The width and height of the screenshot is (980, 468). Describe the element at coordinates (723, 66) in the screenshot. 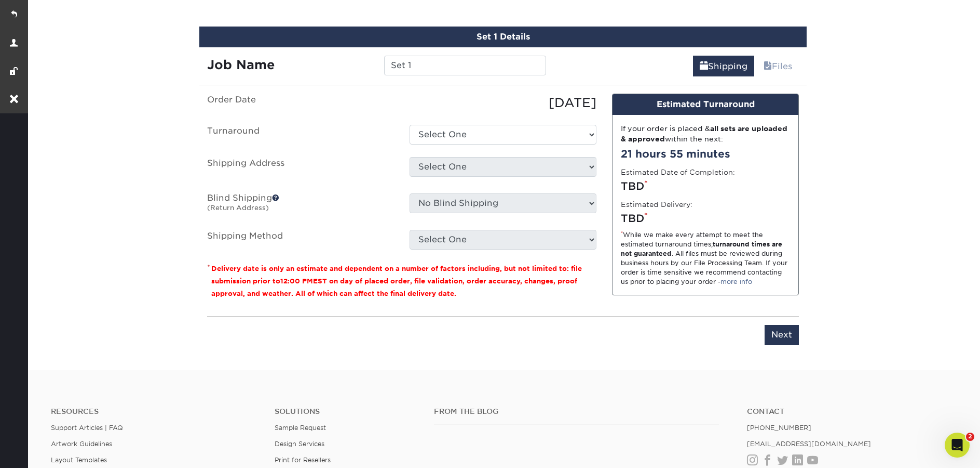

I see `a: Shipping` at that location.